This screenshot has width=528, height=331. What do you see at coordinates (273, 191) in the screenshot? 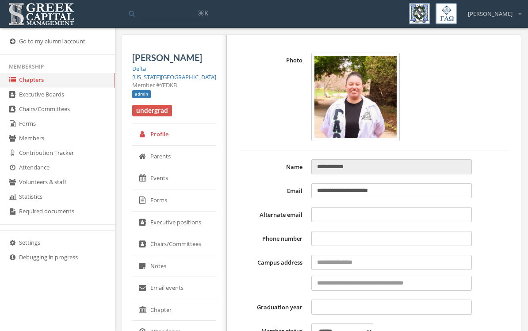
I see `label: Email` at bounding box center [273, 191].